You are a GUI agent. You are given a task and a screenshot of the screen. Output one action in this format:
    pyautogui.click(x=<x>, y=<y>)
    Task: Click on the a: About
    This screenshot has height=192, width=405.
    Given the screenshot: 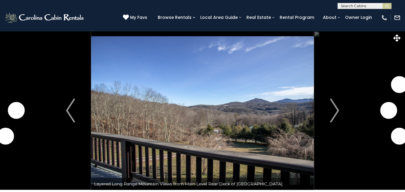 What is the action you would take?
    pyautogui.click(x=330, y=17)
    